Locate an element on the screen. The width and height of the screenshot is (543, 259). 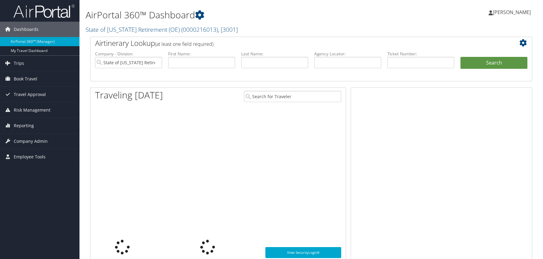
span: Dashboards is located at coordinates (26, 29).